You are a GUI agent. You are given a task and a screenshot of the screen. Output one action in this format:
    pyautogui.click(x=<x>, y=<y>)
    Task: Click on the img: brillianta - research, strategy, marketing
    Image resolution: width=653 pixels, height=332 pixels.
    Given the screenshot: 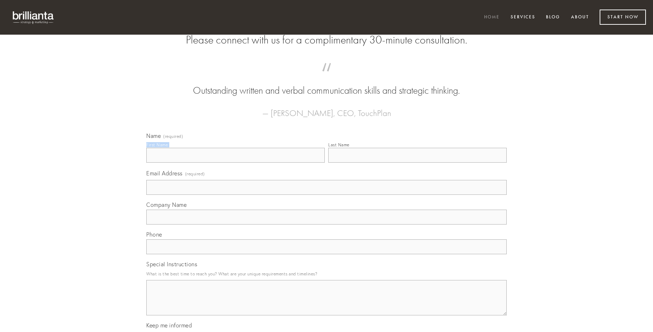 What is the action you would take?
    pyautogui.click(x=34, y=17)
    